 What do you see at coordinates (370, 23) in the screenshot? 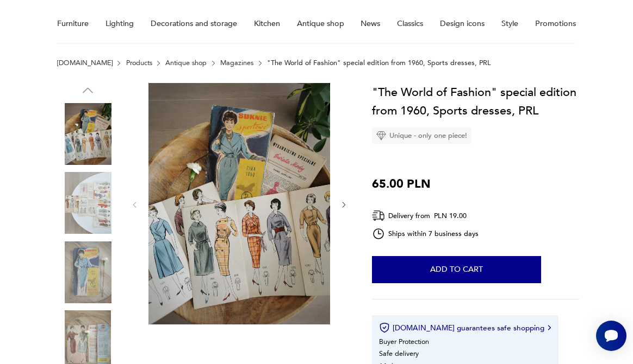
I see `a: News` at bounding box center [370, 23].